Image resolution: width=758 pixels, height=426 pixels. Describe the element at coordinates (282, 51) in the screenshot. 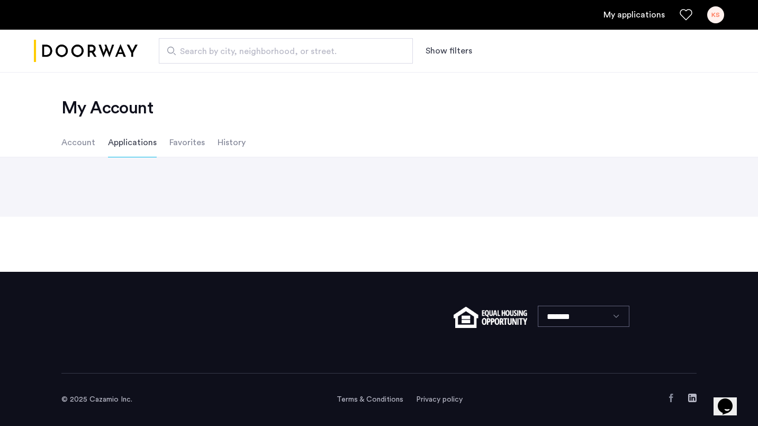

I see `span: Search by city, neighborhood, or street.` at that location.